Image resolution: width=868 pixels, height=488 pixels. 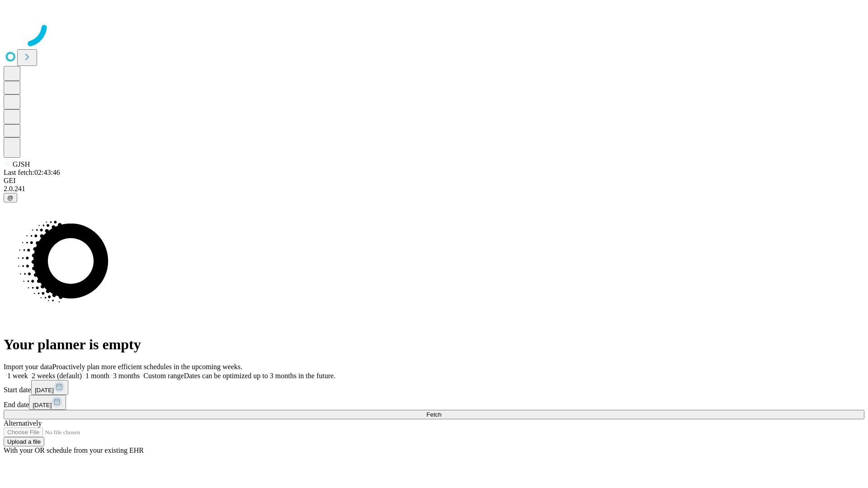 What do you see at coordinates (21, 164) in the screenshot?
I see `span: GJSH` at bounding box center [21, 164].